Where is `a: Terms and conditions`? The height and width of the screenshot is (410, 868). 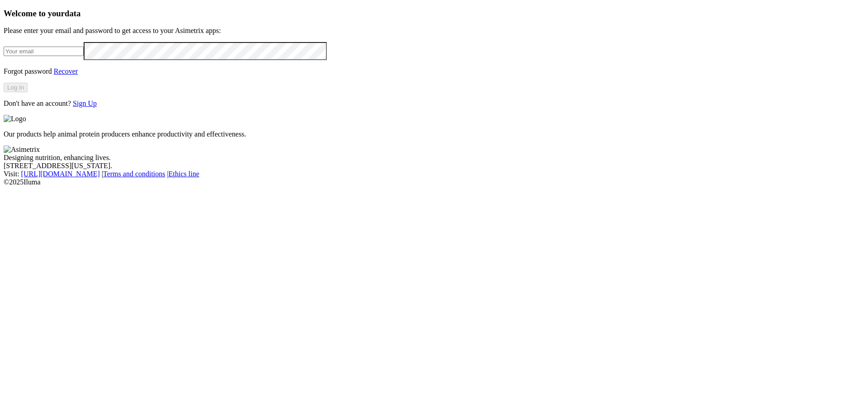 a: Terms and conditions is located at coordinates (134, 174).